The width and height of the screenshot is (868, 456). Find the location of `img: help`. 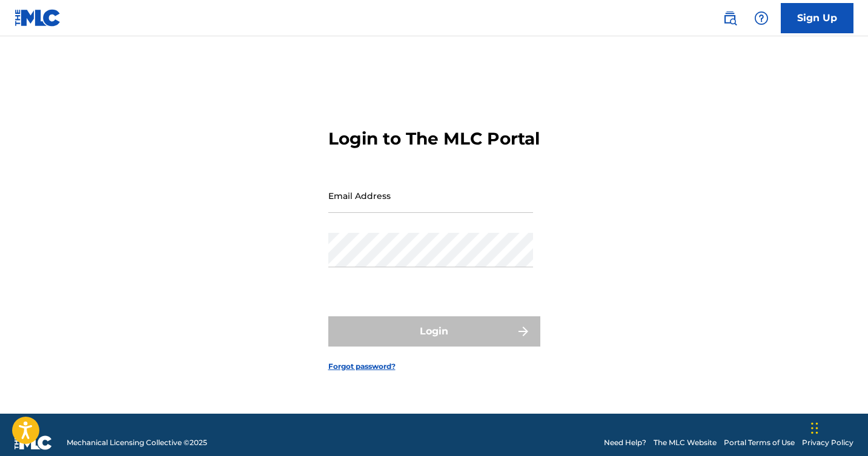

img: help is located at coordinates (761, 18).